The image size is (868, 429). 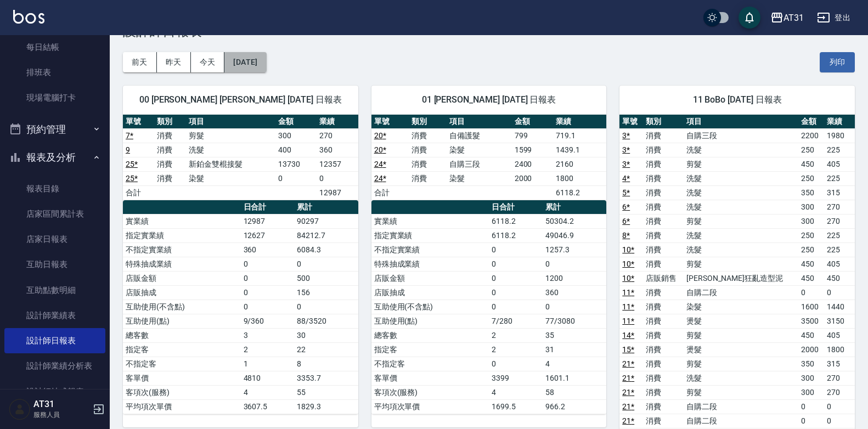 What do you see at coordinates (181, 335) in the screenshot?
I see `td: 總客數` at bounding box center [181, 335].